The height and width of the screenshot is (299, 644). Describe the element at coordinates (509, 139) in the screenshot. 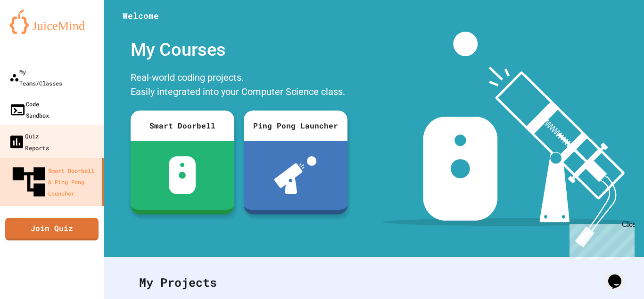

I see `img: banner-image-my-projects.png` at that location.